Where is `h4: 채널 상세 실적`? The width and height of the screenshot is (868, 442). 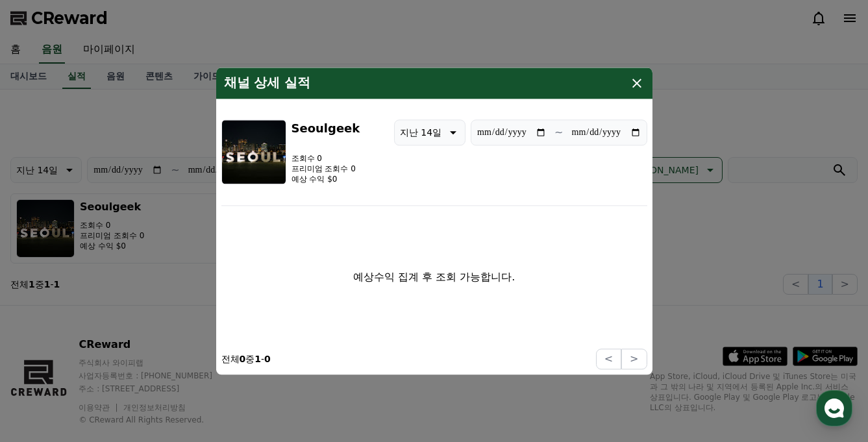
h4: 채널 상세 실적 is located at coordinates (267, 83).